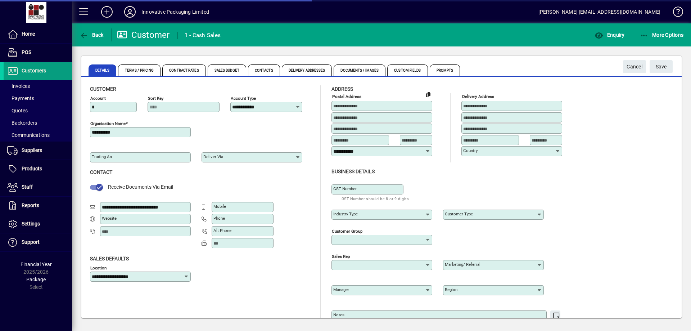 The height and width of the screenshot is (331, 691). Describe the element at coordinates (661, 67) in the screenshot. I see `span: ave` at that location.